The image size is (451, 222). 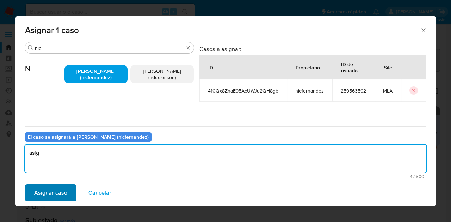 What do you see at coordinates (100, 193) in the screenshot?
I see `span: Cancelar` at bounding box center [100, 193].